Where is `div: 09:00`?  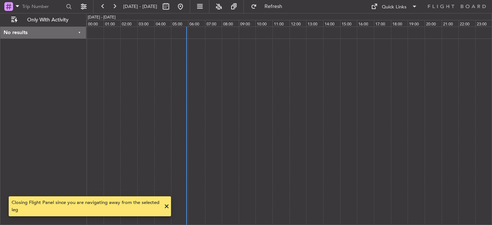
div: 09:00 is located at coordinates (247, 23).